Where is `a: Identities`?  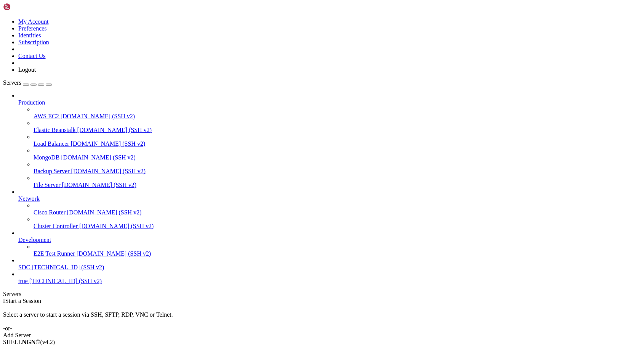
a: Identities is located at coordinates (30, 35).